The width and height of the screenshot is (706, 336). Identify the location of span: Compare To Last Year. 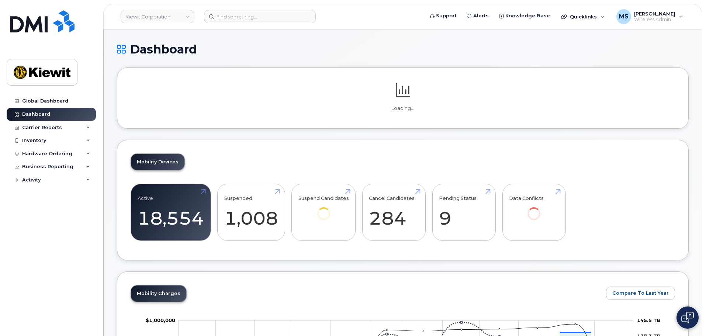
(640, 293).